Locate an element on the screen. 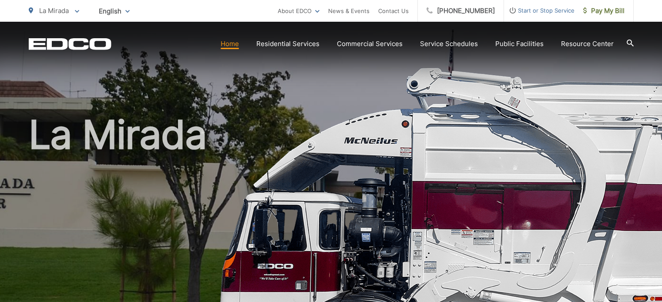 The width and height of the screenshot is (662, 302). a: Contact Us is located at coordinates (393, 11).